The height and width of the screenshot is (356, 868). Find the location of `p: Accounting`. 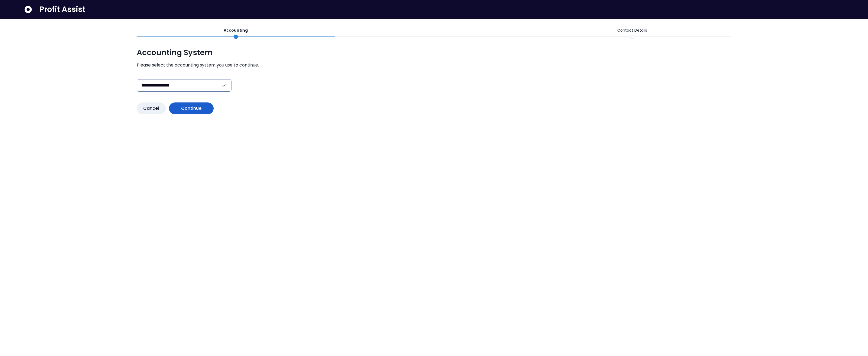

p: Accounting is located at coordinates (236, 30).